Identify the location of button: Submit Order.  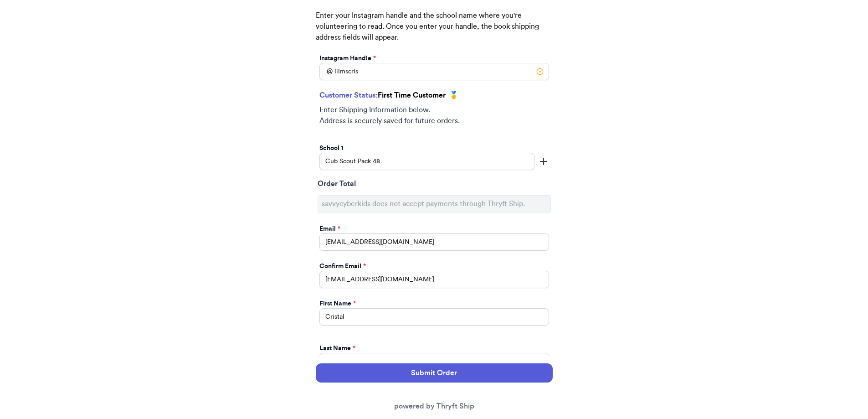
(434, 373).